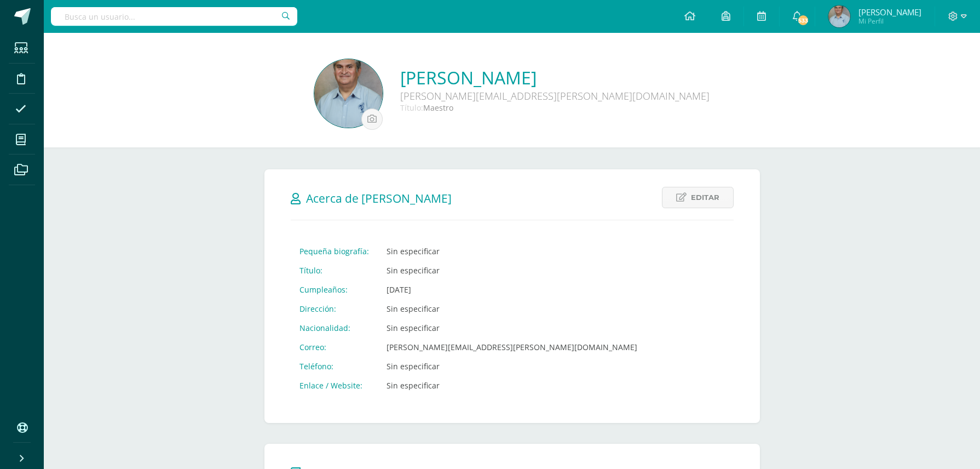 The height and width of the screenshot is (469, 980). Describe the element at coordinates (412, 107) in the screenshot. I see `span: Título:` at that location.